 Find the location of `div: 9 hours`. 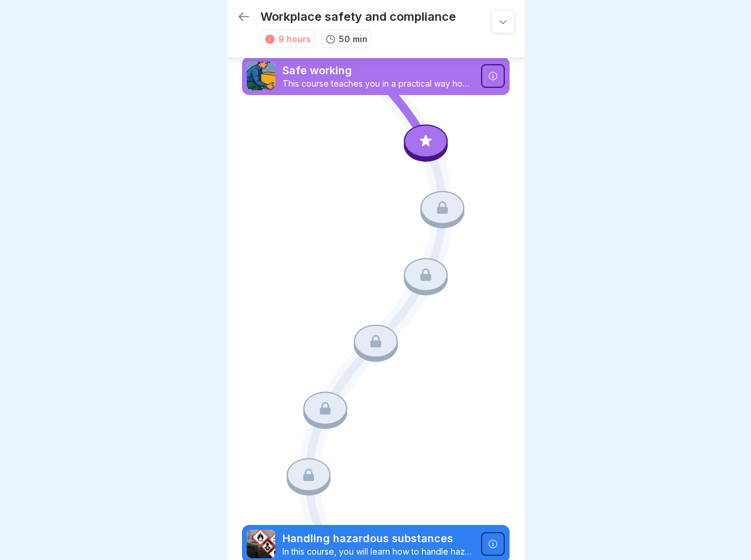

div: 9 hours is located at coordinates (294, 38).